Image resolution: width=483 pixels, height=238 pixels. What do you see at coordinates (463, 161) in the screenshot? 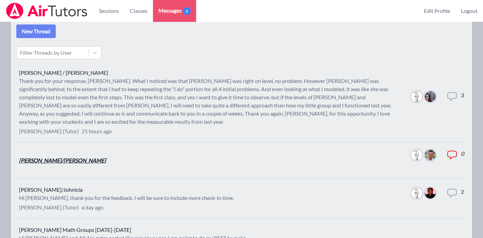
I see `dd: 0` at bounding box center [463, 161].